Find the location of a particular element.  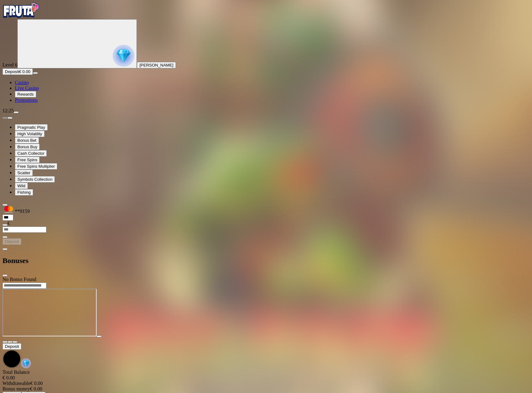

span: Scatter is located at coordinates (24, 173).